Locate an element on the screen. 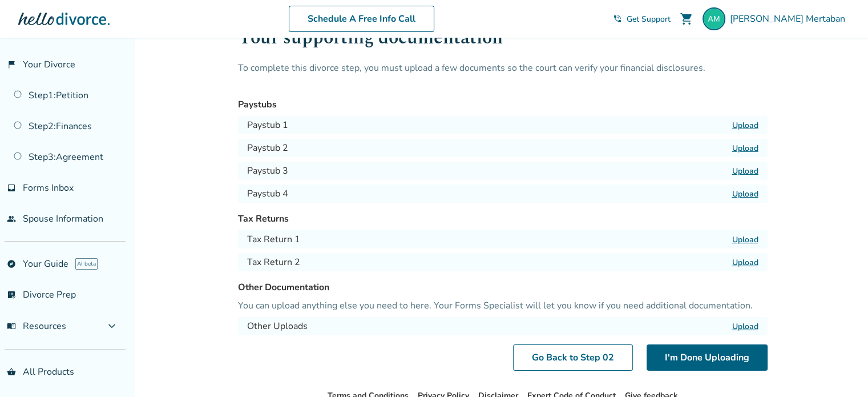 This screenshot has width=868, height=397. button: I'm Done Uploading is located at coordinates (707, 357).